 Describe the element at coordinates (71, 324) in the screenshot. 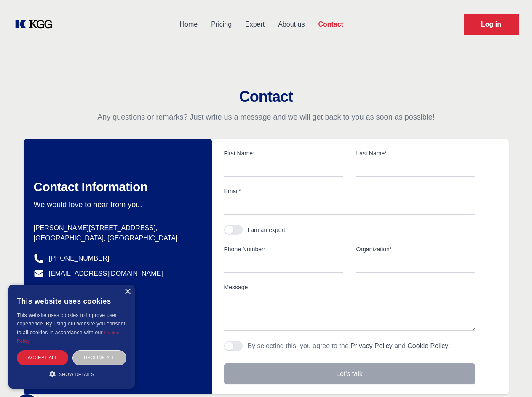

I see `span: This website uses cookies to improve user experience. By using our website you consent to all coo...` at that location.